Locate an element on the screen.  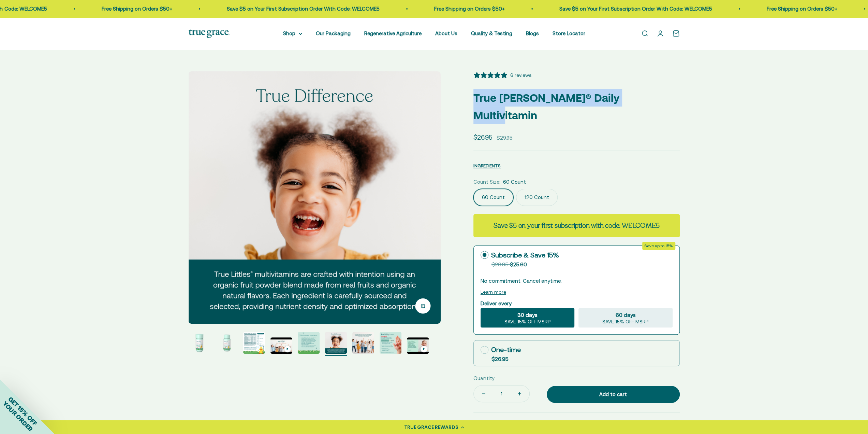
button: Increase quantity is located at coordinates (519, 393).